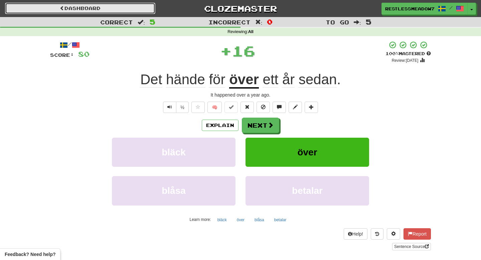  Describe the element at coordinates (175, 107) in the screenshot. I see `div: Text-to-speech controls` at that location.